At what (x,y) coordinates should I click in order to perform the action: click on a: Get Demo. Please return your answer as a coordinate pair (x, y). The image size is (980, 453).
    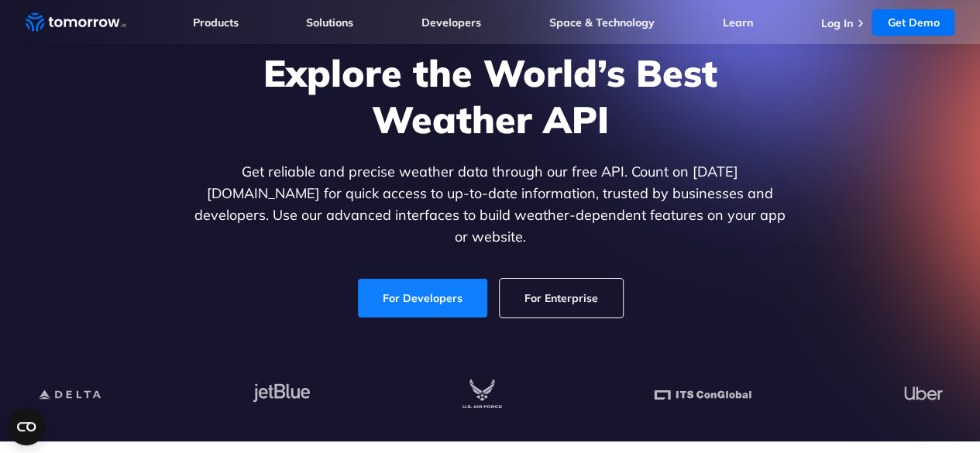
    Looking at the image, I should click on (912, 23).